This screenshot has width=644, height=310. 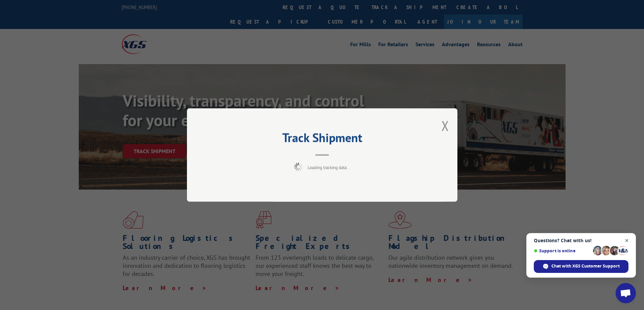 What do you see at coordinates (298, 167) in the screenshot?
I see `img: xgs-loading` at bounding box center [298, 167].